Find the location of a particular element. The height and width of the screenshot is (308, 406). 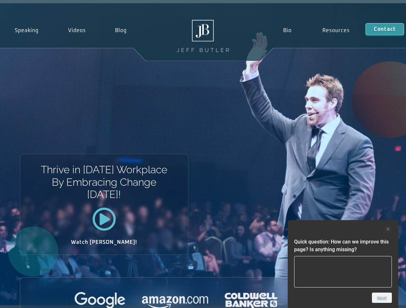

button: Next question is located at coordinates (381, 298).